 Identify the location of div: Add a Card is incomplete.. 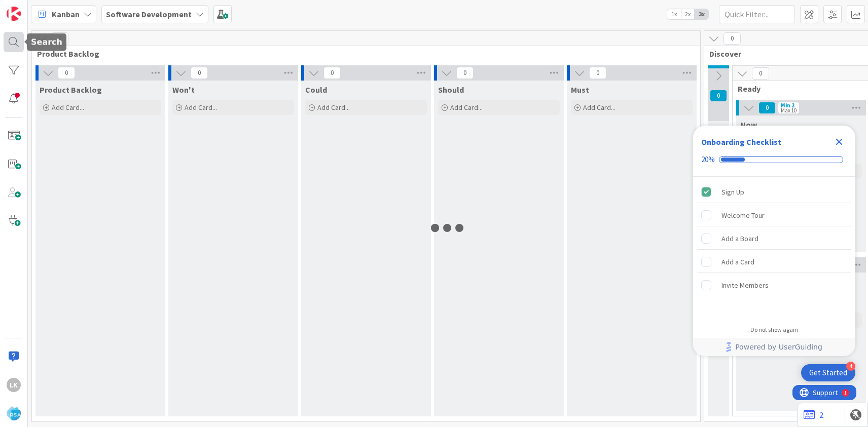
(774, 261).